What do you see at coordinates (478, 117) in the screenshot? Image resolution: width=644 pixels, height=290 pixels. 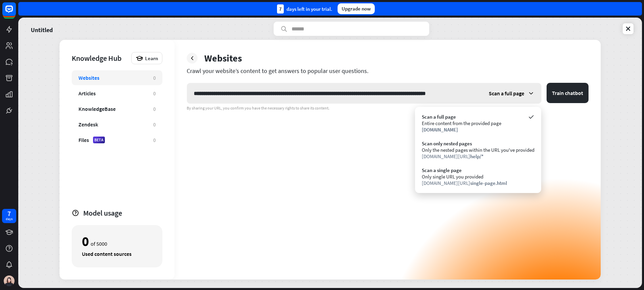 I see `div: Scan a full page` at bounding box center [478, 117].